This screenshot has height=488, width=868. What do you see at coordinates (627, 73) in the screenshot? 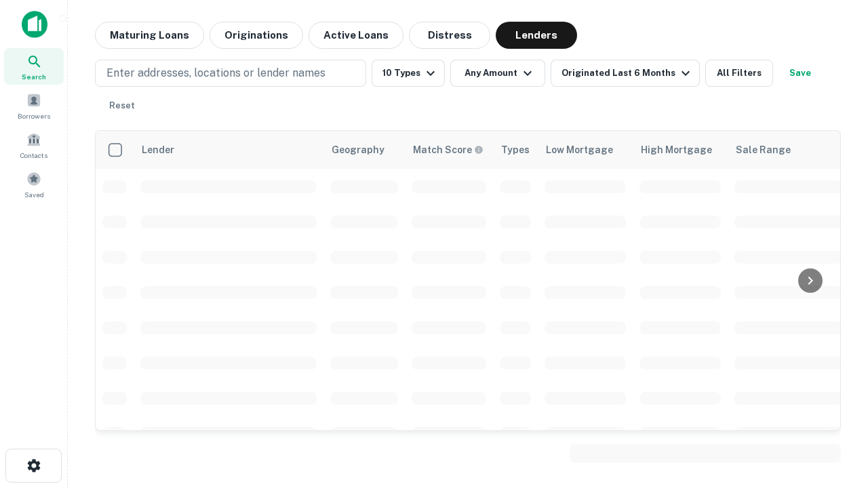
I see `div: Originated Last 6 Months` at bounding box center [627, 73].